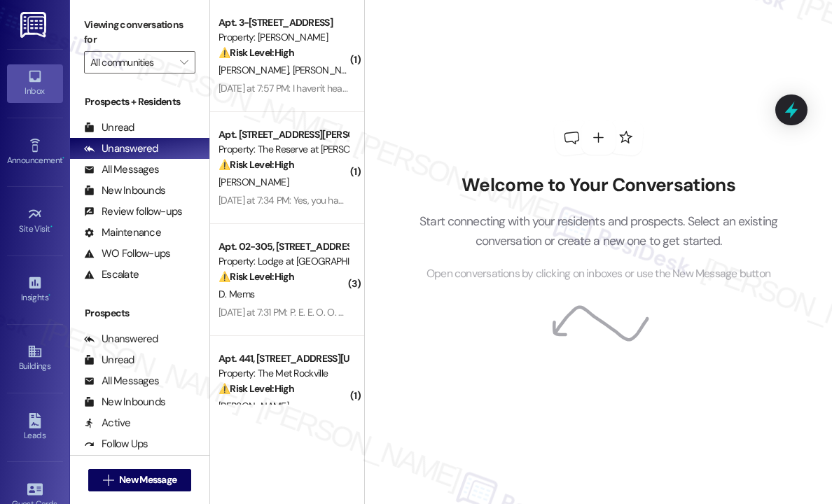  I want to click on h2: Welcome to Your Conversations, so click(598, 185).